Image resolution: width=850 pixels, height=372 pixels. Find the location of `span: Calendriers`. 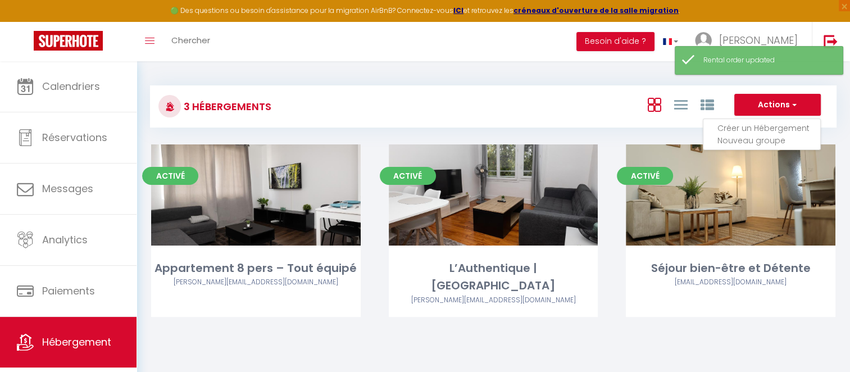

span: Calendriers is located at coordinates (71, 86).